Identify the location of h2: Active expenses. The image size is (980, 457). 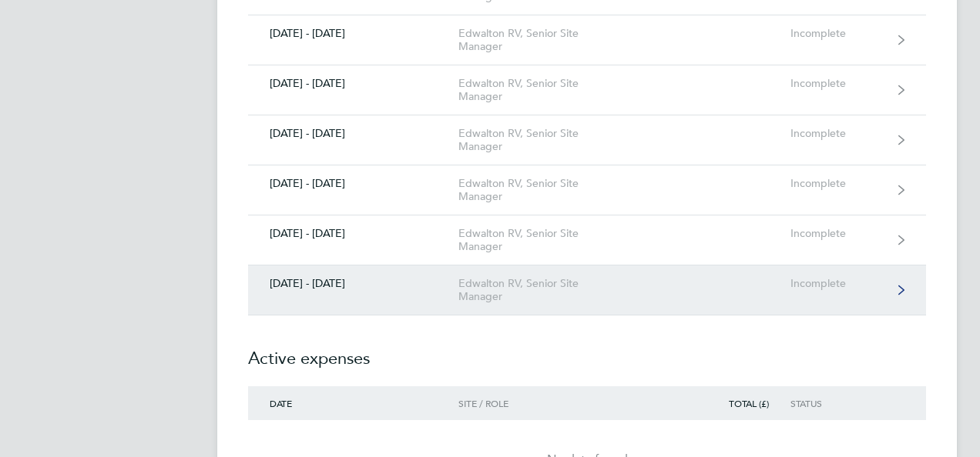
(587, 351).